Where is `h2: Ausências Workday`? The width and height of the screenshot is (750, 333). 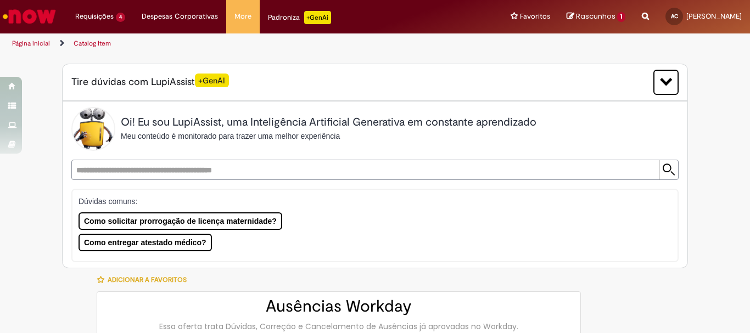
h2: Ausências Workday is located at coordinates (339, 306).